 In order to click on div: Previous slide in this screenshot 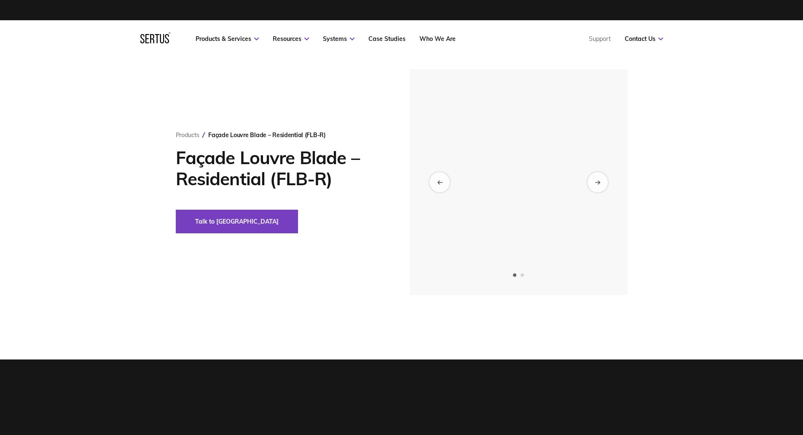, I will do `click(440, 182)`.